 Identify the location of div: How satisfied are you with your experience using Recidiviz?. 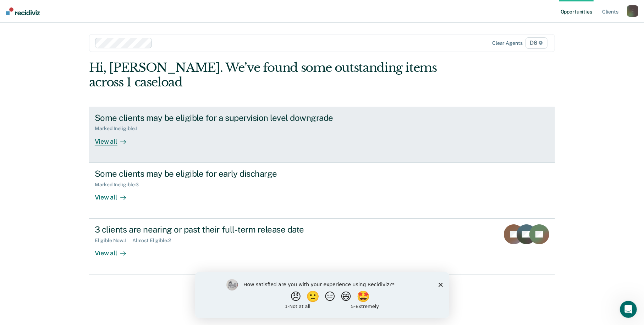
(130, 13).